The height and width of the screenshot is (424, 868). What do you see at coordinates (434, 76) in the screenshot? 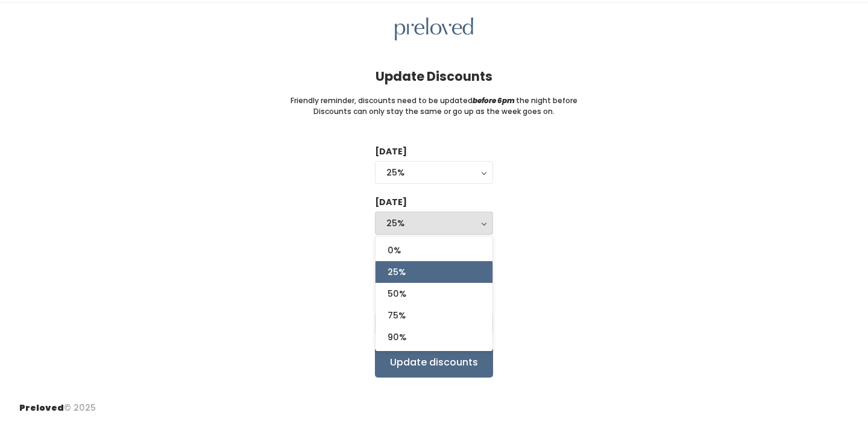
I see `h4: Update Discounts` at bounding box center [434, 76].